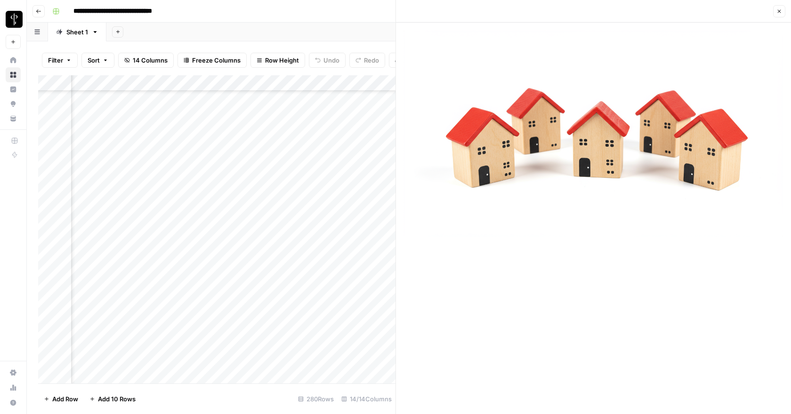 The width and height of the screenshot is (791, 414). Describe the element at coordinates (56, 60) in the screenshot. I see `span: Filter` at that location.